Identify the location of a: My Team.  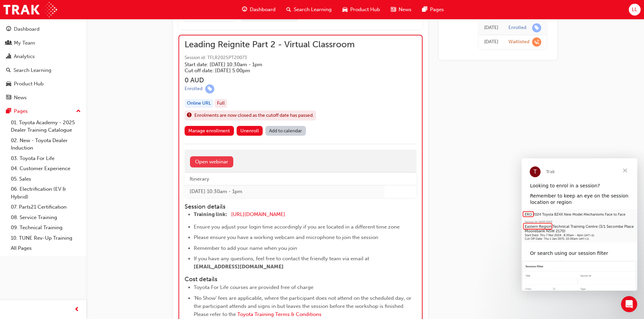
(43, 43).